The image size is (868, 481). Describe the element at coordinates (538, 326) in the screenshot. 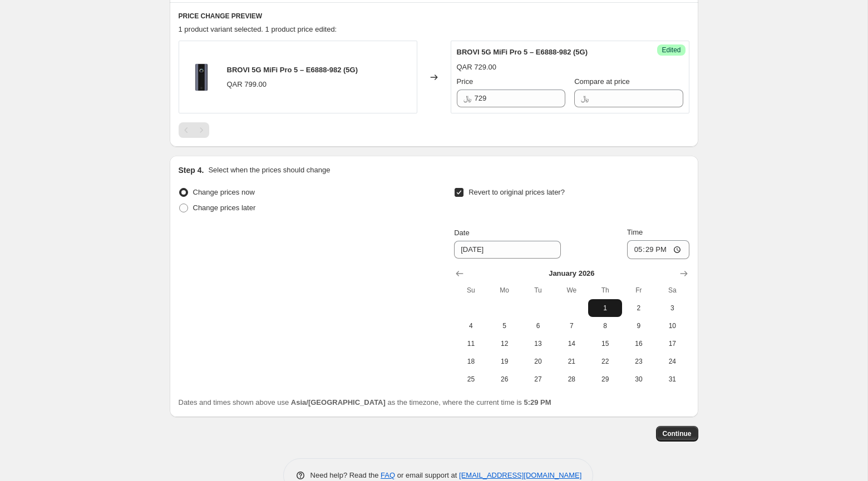

I see `span: 6` at that location.